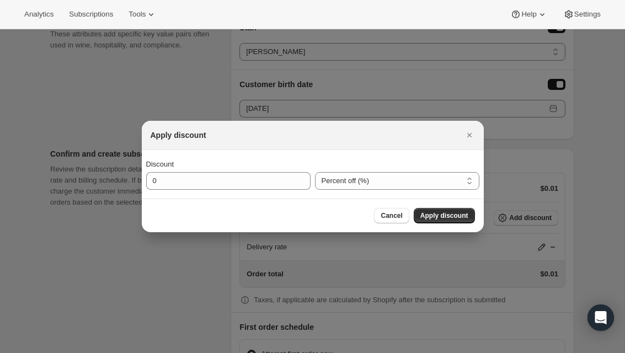 This screenshot has height=353, width=625. Describe the element at coordinates (39, 14) in the screenshot. I see `span: Analytics` at that location.